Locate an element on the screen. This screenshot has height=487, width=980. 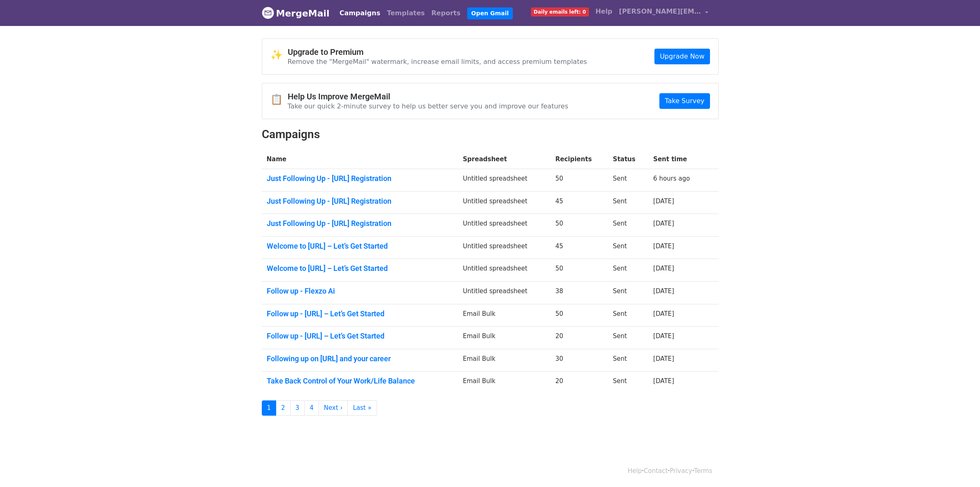
p: Remove the "MergeMail" watermark, increase email limits, and access premium templates is located at coordinates (438, 62).